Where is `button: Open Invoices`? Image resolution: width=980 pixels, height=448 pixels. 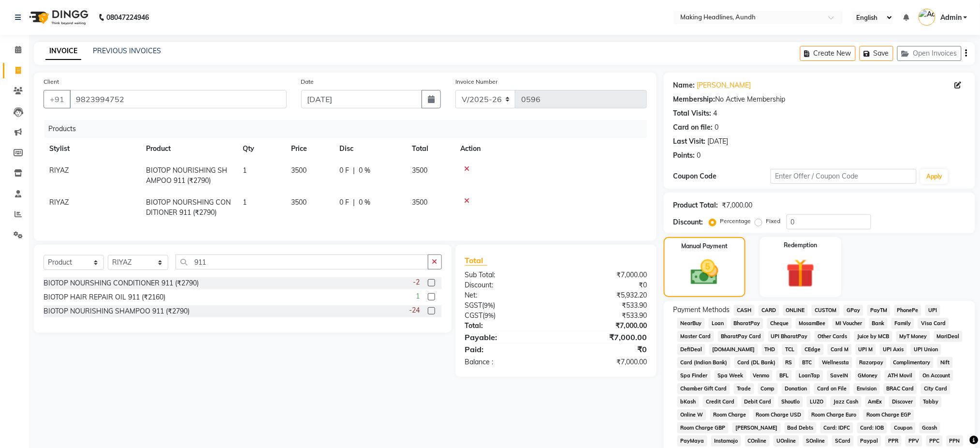
button: Open Invoices is located at coordinates (930, 53).